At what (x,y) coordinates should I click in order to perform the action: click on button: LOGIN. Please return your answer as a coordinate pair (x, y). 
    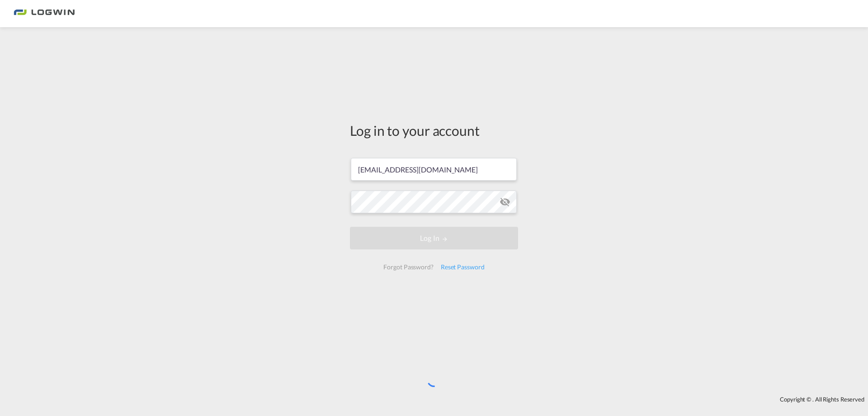
    Looking at the image, I should click on (434, 238).